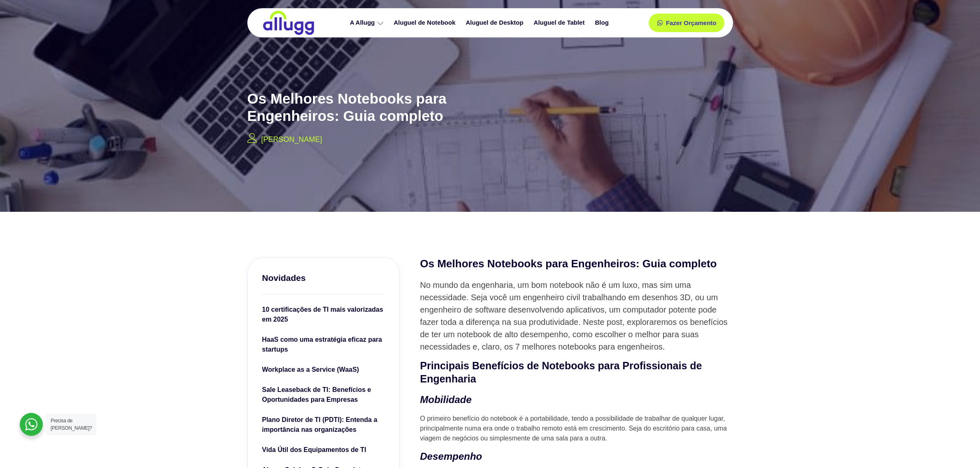 This screenshot has width=980, height=468. What do you see at coordinates (323, 426) in the screenshot?
I see `span: Plano Diretor de TI (PDTI): Entenda a importância nas organizações` at bounding box center [323, 426].